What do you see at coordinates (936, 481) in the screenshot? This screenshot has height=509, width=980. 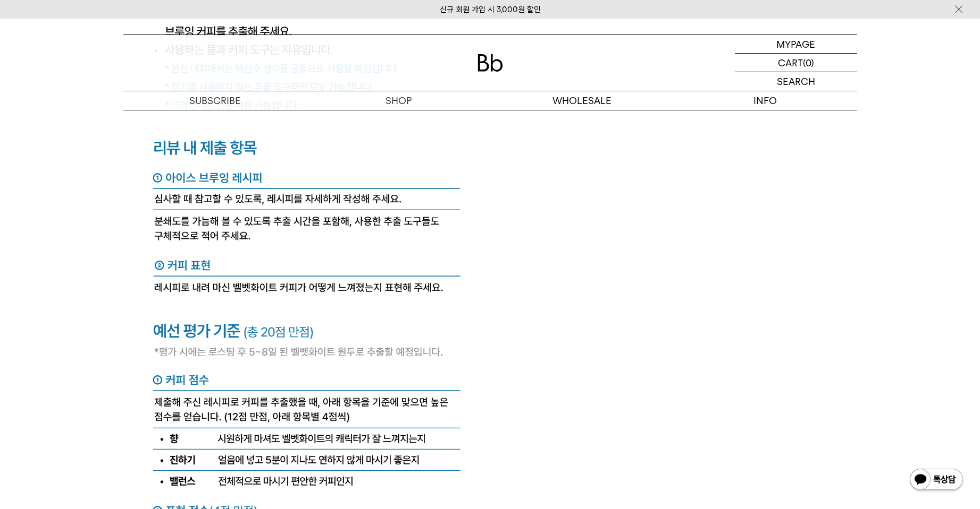 I see `img: 카카오톡 채널 1:1 채팅 버튼` at bounding box center [936, 481].